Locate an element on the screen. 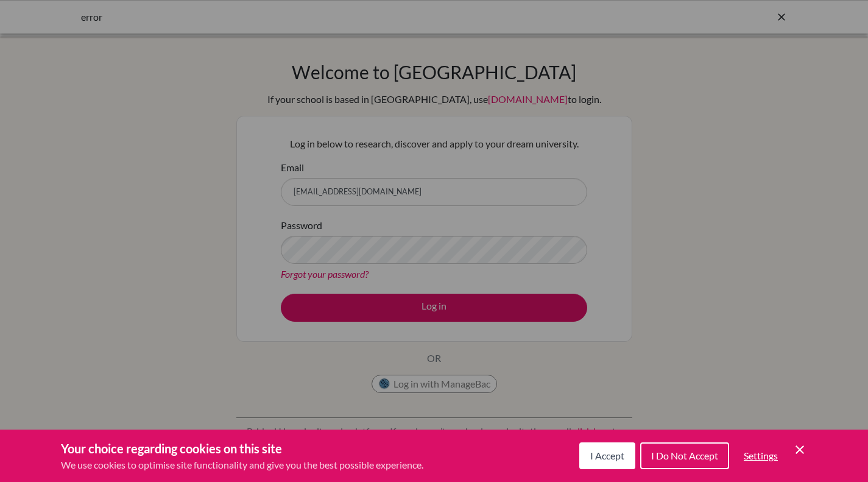  button: I Accept is located at coordinates (607, 456).